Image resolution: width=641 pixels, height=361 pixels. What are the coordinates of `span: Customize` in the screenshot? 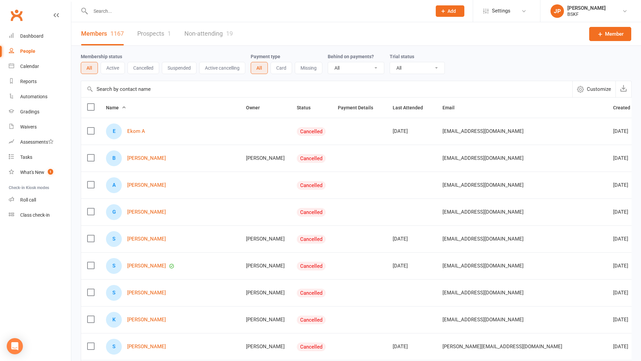 It's located at (599, 89).